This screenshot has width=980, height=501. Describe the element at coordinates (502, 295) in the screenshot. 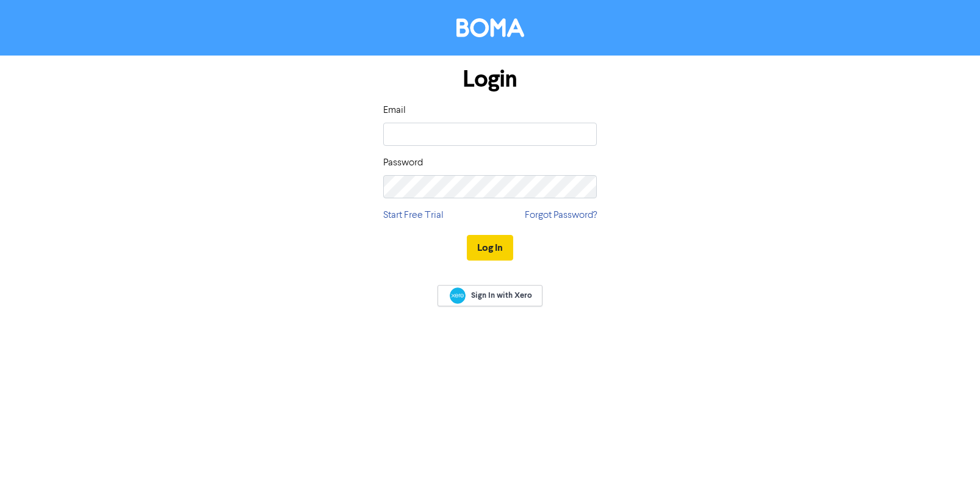

I see `span: Sign In with Xero` at that location.